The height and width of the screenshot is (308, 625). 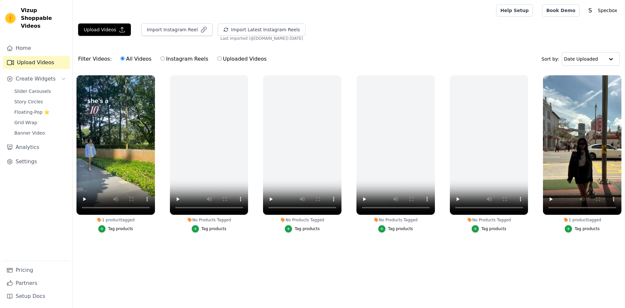 I want to click on span: Create Widgets, so click(x=35, y=79).